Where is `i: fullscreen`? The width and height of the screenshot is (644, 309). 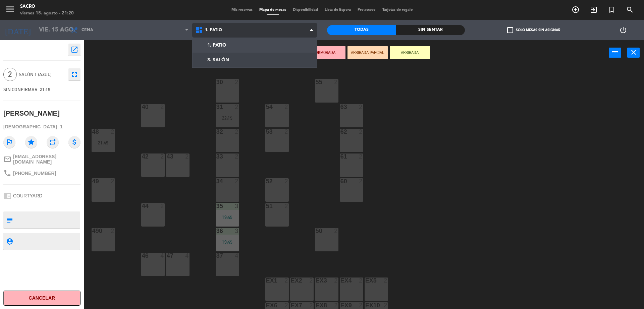 i: fullscreen is located at coordinates (75, 75).